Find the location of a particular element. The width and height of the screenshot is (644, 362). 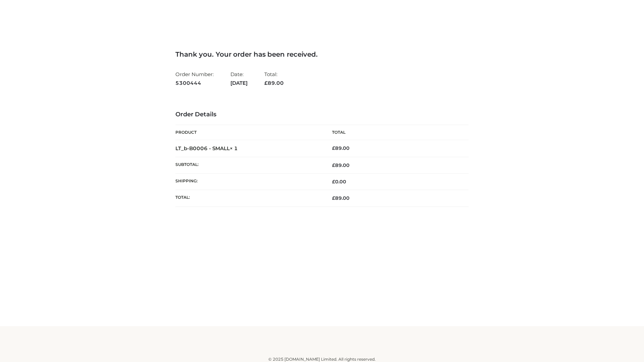

h3: Order Details is located at coordinates (322, 115).